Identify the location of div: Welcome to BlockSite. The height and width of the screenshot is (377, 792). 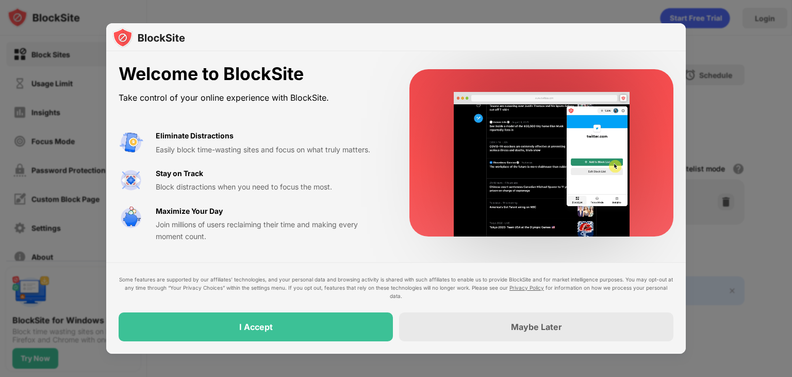
(252, 74).